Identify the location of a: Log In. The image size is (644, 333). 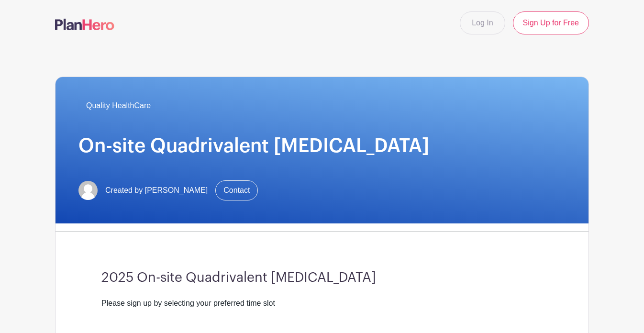
(482, 23).